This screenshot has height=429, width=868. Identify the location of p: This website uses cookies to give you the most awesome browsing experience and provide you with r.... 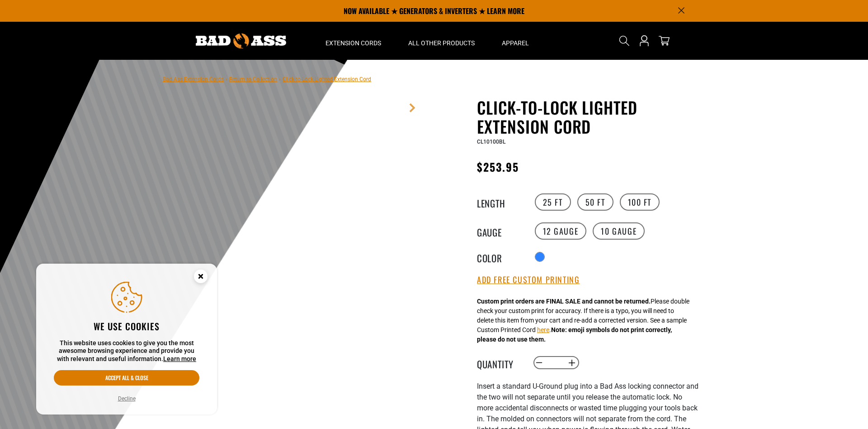
(127, 351).